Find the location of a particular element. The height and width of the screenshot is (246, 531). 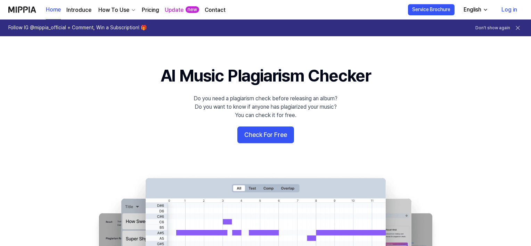

a: Update is located at coordinates (174, 10).